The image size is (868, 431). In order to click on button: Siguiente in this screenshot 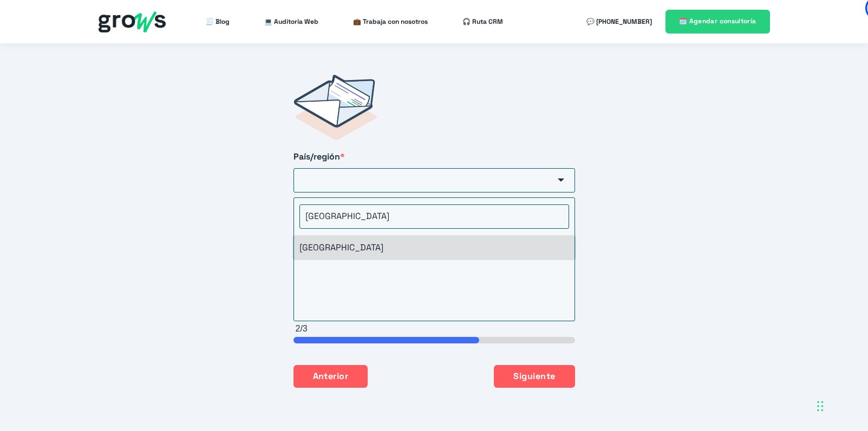, I will do `click(534, 376)`.